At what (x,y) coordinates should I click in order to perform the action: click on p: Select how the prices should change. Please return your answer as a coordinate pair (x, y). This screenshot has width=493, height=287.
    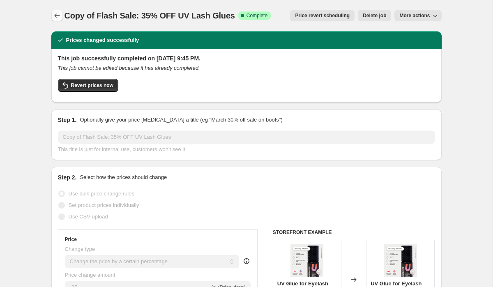
    Looking at the image, I should click on (123, 178).